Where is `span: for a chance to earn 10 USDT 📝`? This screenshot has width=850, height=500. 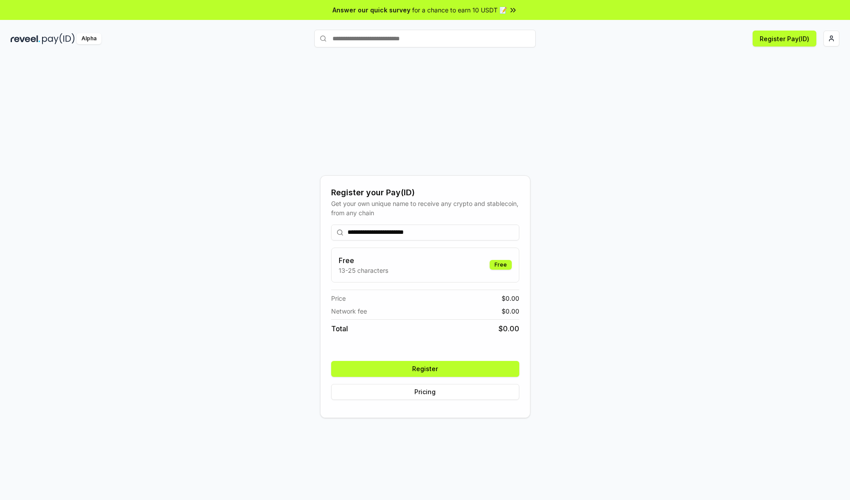 span: for a chance to earn 10 USDT 📝 is located at coordinates (459, 10).